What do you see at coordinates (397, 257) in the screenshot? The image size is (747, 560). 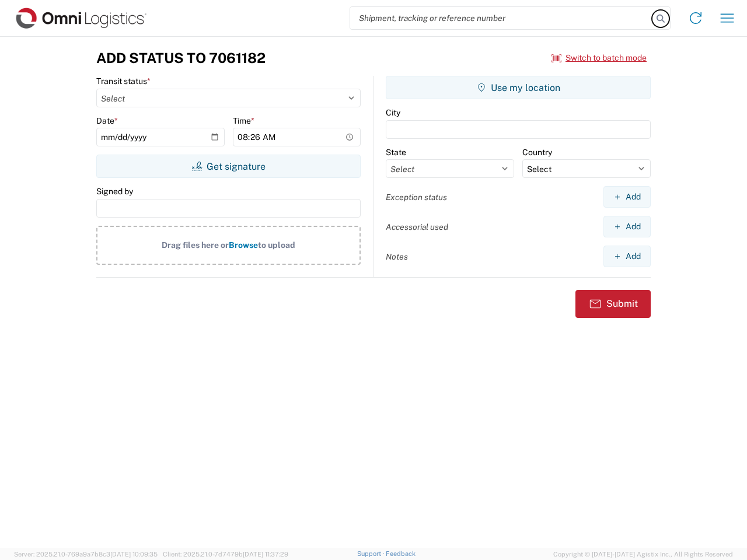 I see `label: Notes` at bounding box center [397, 257].